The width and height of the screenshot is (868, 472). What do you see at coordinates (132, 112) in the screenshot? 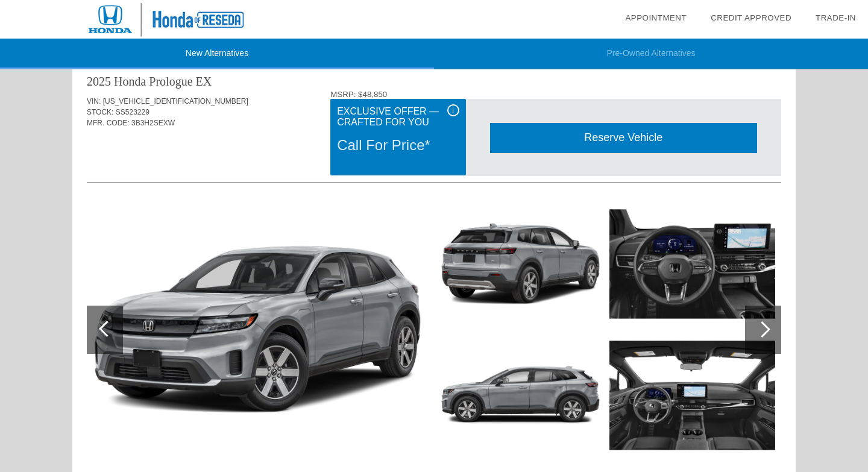
I see `span: SS523229` at bounding box center [132, 112].